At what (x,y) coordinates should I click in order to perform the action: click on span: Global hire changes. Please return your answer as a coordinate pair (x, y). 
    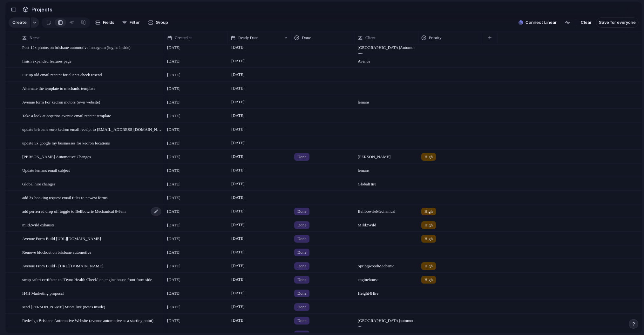
    Looking at the image, I should click on (39, 183).